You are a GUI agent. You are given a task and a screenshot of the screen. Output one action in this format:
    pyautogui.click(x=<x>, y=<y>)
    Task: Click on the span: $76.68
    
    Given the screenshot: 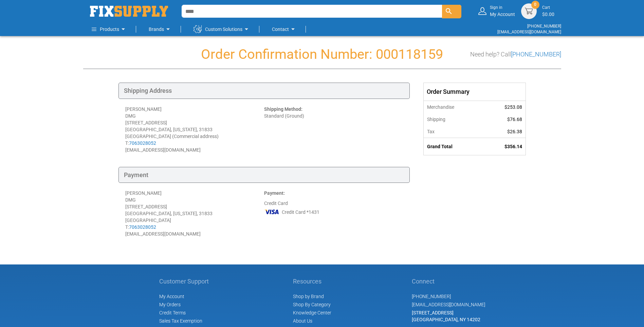 What is the action you would take?
    pyautogui.click(x=515, y=119)
    